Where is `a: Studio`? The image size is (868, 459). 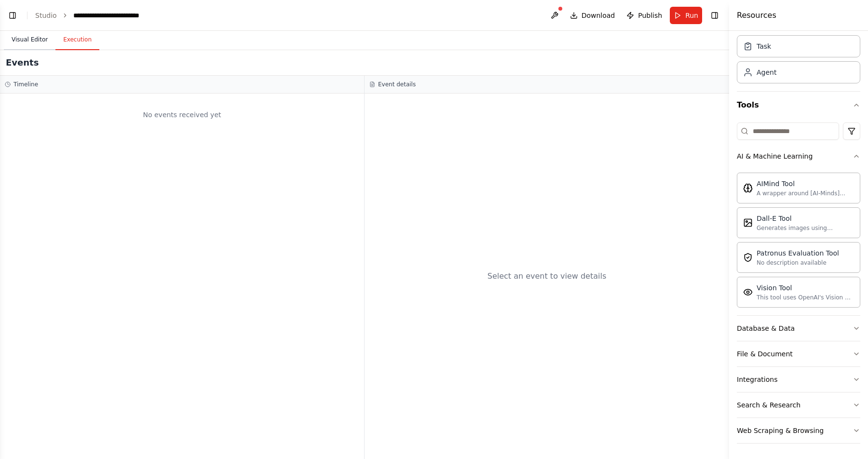 a: Studio is located at coordinates (46, 15).